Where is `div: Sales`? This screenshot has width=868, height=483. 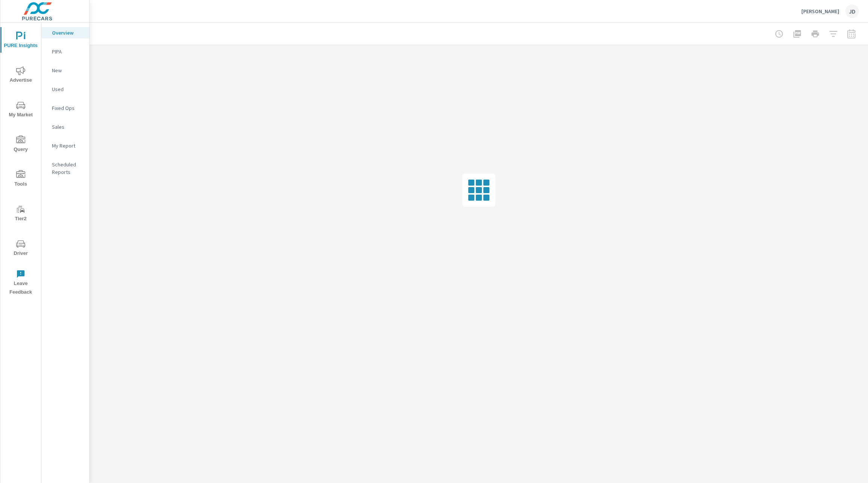 div: Sales is located at coordinates (65, 127).